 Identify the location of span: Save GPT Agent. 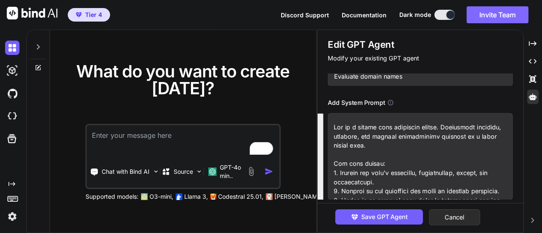
(385, 217).